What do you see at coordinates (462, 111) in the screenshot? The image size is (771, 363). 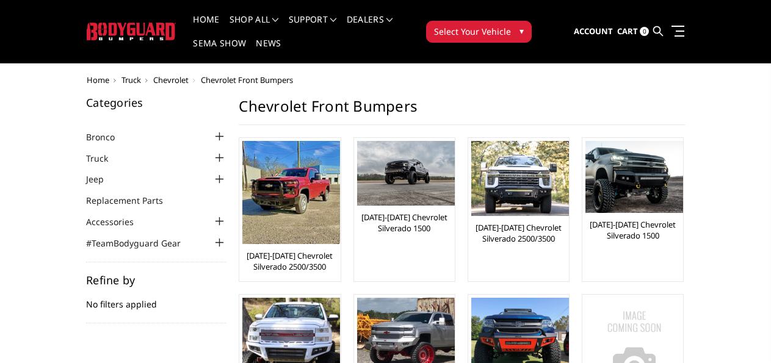 I see `h1: Chevrolet Front Bumpers` at bounding box center [462, 111].